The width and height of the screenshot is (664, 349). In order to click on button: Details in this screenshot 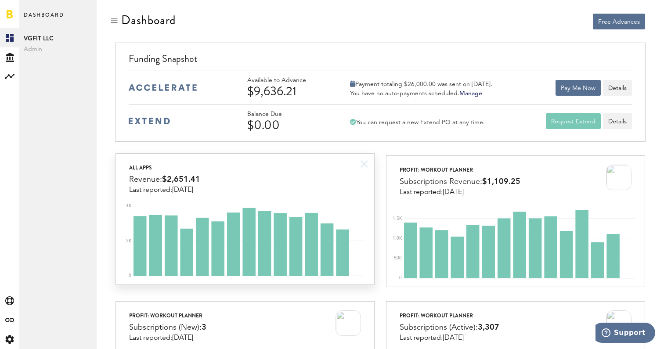, I will do `click(617, 88)`.